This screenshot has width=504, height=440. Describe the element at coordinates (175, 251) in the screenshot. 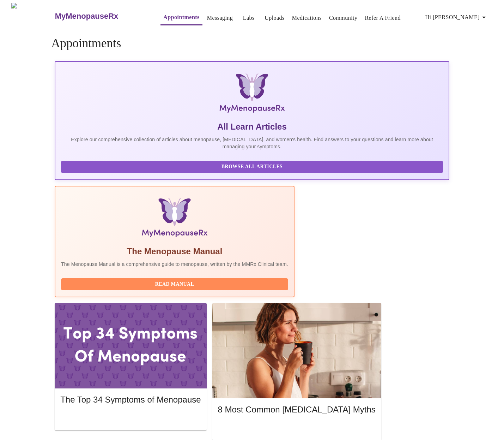

I see `h5: The Menopause Manual` at that location.